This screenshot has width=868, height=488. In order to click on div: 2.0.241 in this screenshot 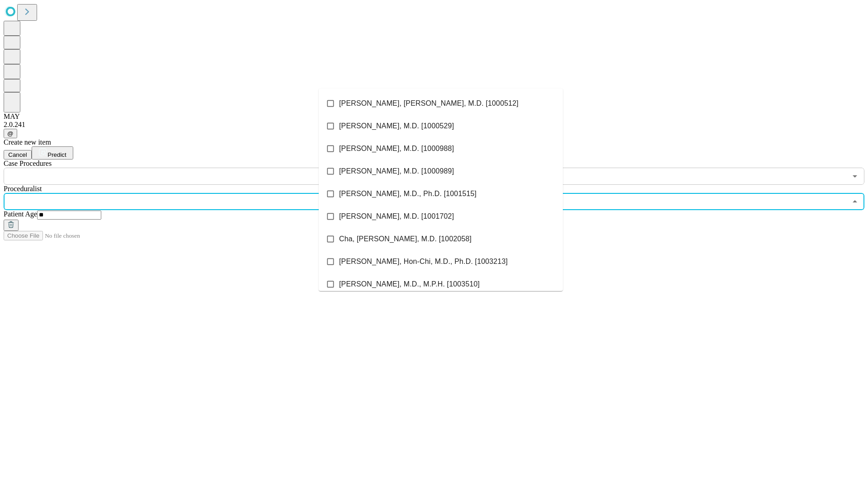, I will do `click(434, 125)`.